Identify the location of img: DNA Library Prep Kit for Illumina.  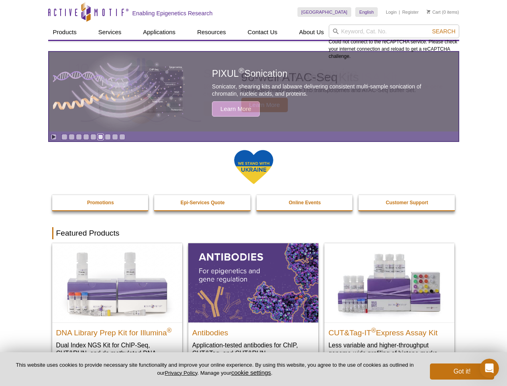
(117, 282).